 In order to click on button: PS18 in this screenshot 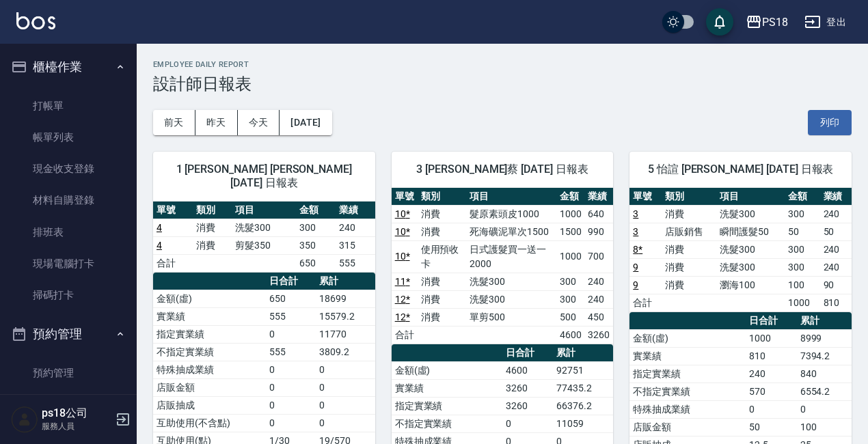, I will do `click(767, 22)`.